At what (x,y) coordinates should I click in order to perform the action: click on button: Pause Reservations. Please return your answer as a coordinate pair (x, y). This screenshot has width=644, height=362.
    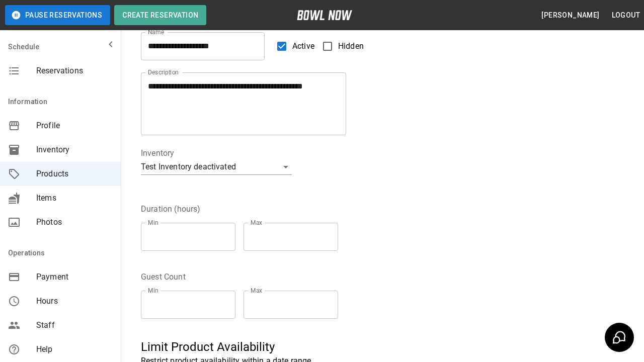
    Looking at the image, I should click on (57, 15).